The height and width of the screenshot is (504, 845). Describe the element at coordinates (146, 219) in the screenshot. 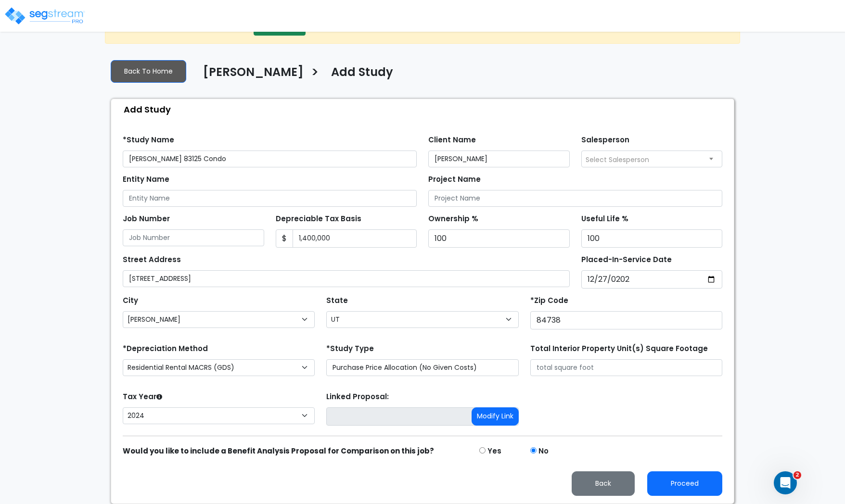

I see `label: Job Number` at that location.